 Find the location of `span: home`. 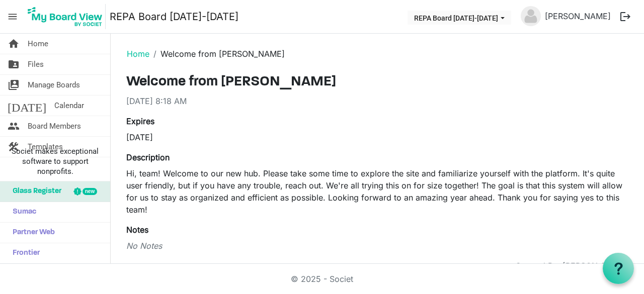

span: home is located at coordinates (14, 44).